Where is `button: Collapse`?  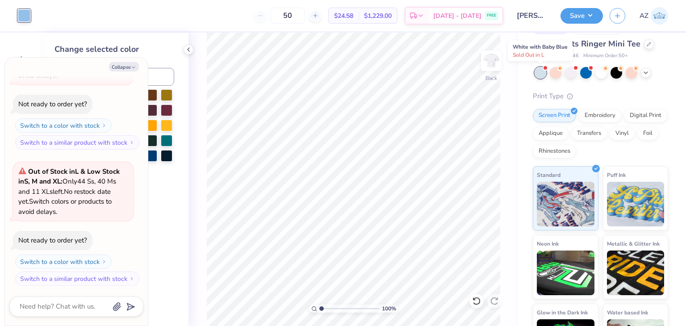
button: Collapse is located at coordinates (124, 67).